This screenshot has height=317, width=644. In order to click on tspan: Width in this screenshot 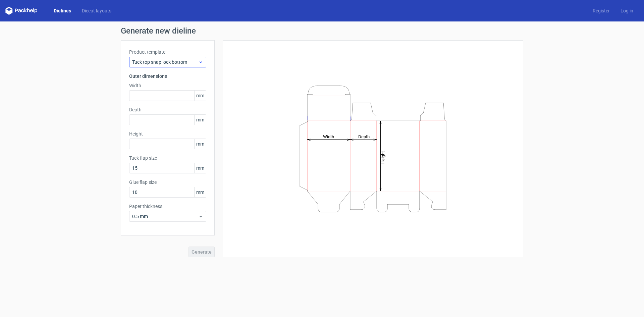, I will do `click(328, 136)`.